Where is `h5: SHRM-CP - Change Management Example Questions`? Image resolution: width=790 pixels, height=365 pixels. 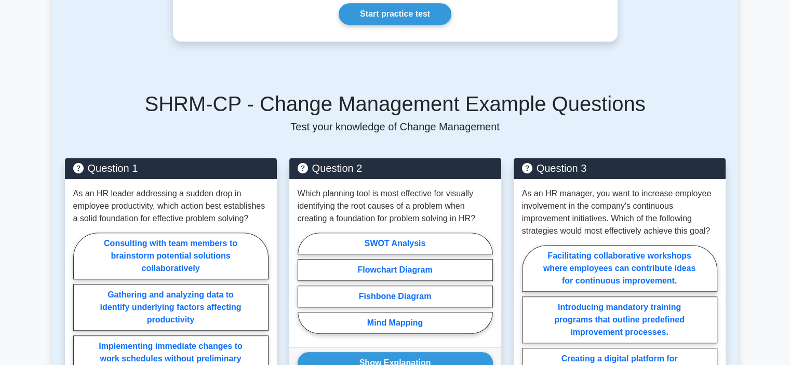 h5: SHRM-CP - Change Management Example Questions is located at coordinates (395, 104).